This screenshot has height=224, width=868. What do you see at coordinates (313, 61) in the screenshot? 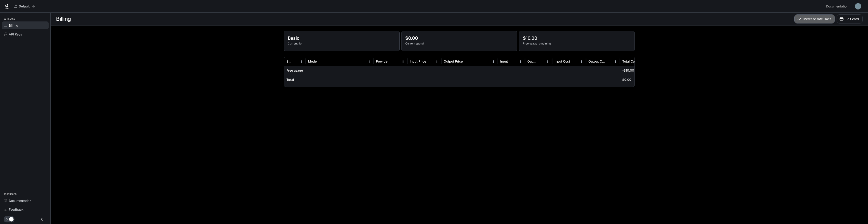
I see `div: Model` at bounding box center [313, 61].